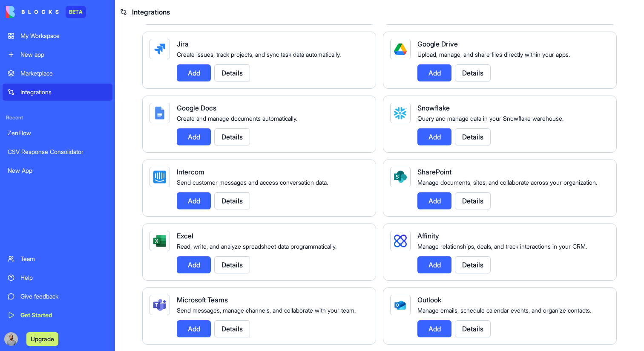  I want to click on span: Send customer messages and access conversation data., so click(252, 182).